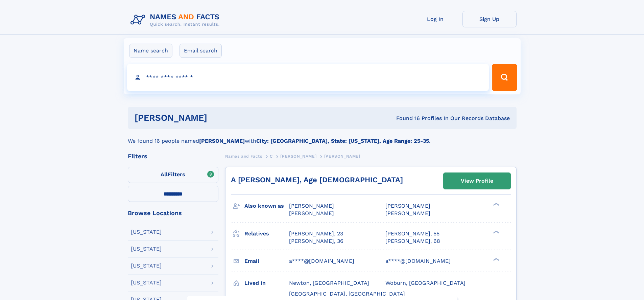 Image resolution: width=644 pixels, height=300 pixels. I want to click on input: search input, so click(308, 77).